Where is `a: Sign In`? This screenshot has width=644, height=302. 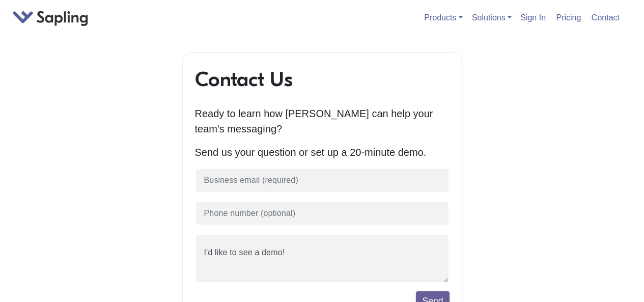 a: Sign In is located at coordinates (533, 17).